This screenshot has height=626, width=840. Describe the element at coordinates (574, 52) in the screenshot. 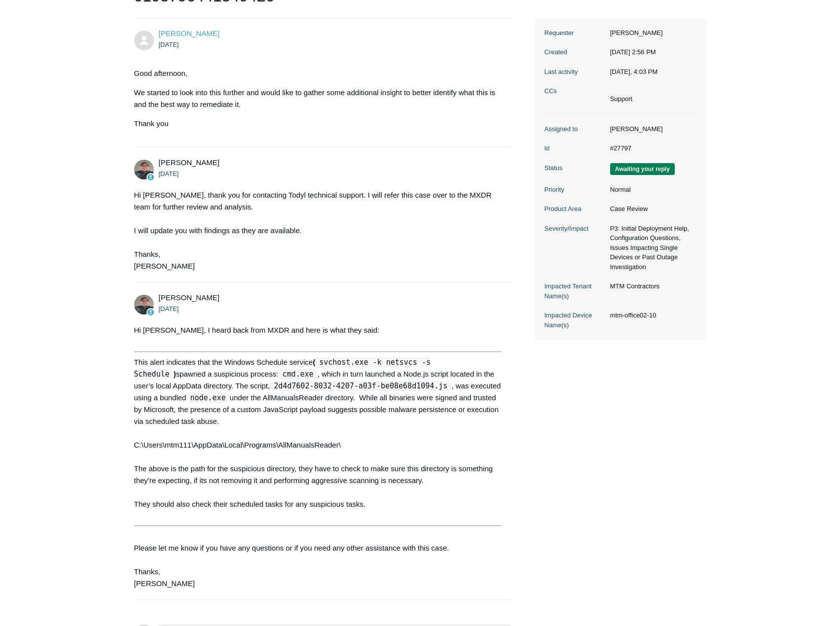

I see `dt: Created` at that location.